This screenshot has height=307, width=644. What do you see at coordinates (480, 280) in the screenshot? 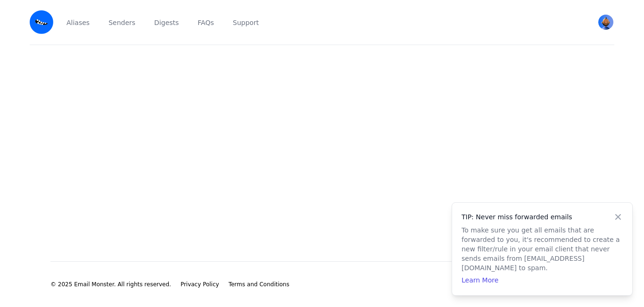
I see `a: Learn More` at bounding box center [480, 280].